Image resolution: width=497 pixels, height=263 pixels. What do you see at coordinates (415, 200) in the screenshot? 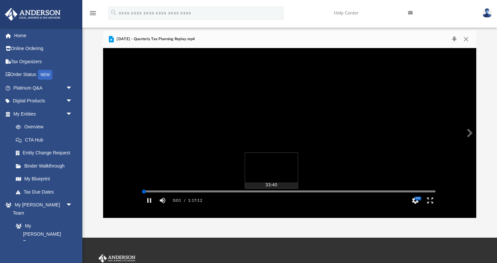
I see `button: Settings` at bounding box center [415, 200].